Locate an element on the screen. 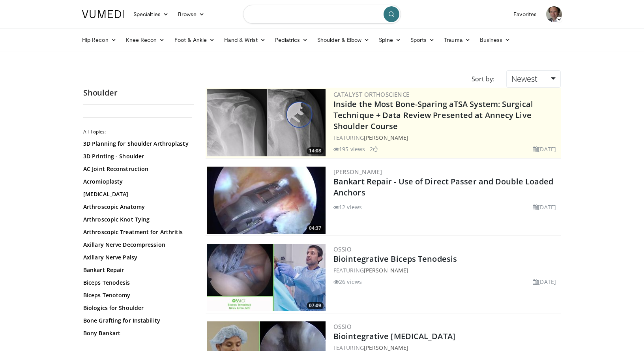  a: Trauma is located at coordinates (457, 40).